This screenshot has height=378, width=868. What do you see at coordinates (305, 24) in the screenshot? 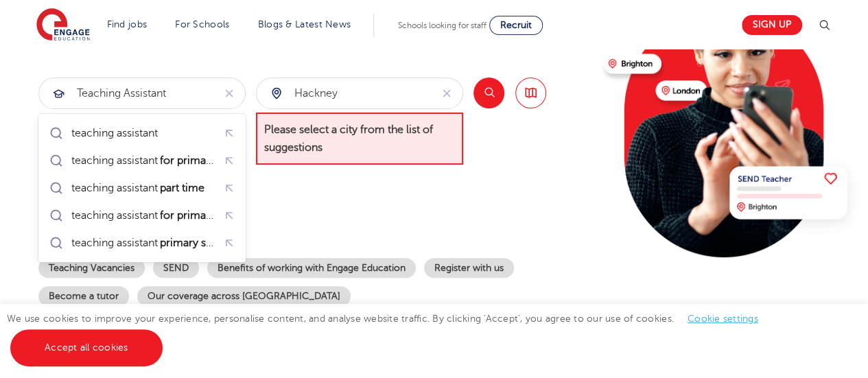
I see `a: Blogs & Latest News` at bounding box center [305, 24].